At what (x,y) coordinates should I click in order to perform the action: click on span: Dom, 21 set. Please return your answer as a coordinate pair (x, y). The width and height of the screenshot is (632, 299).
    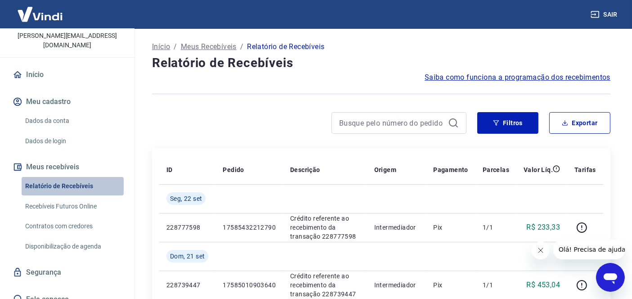
    Looking at the image, I should click on (187, 256).